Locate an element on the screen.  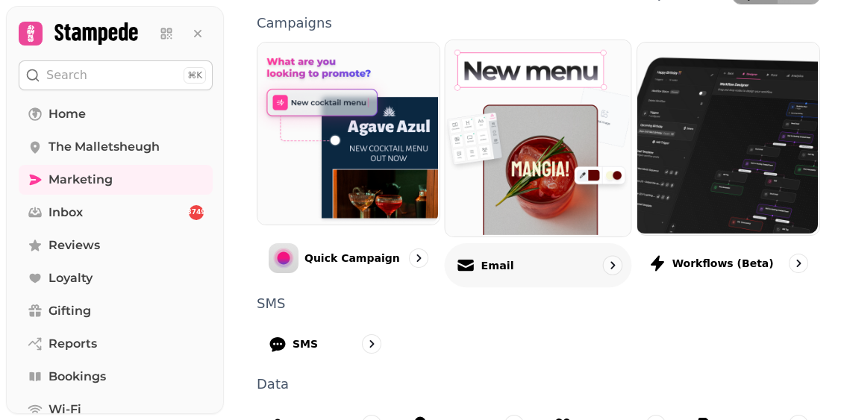
img: Workflows (beta) is located at coordinates (727, 137).